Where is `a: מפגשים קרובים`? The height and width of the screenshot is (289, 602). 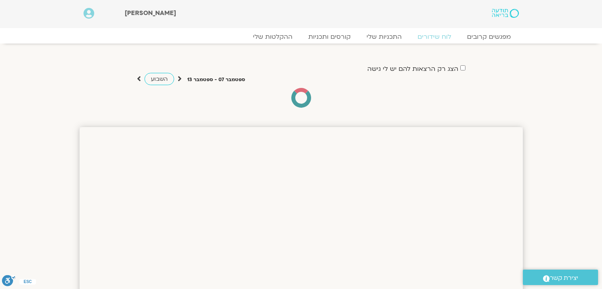
a: מפגשים קרובים is located at coordinates (489, 37).